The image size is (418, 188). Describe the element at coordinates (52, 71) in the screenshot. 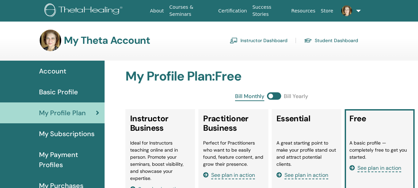

I see `span: Account` at that location.